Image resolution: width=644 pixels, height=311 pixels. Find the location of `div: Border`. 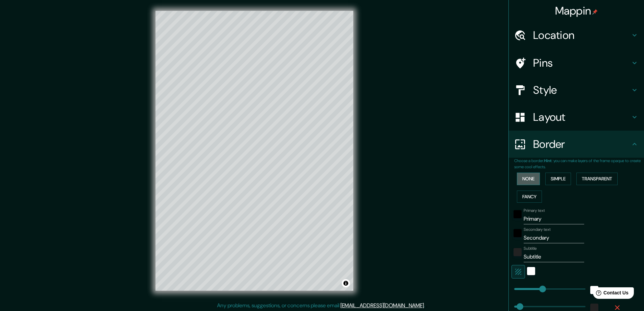

div: Border is located at coordinates (577, 144).